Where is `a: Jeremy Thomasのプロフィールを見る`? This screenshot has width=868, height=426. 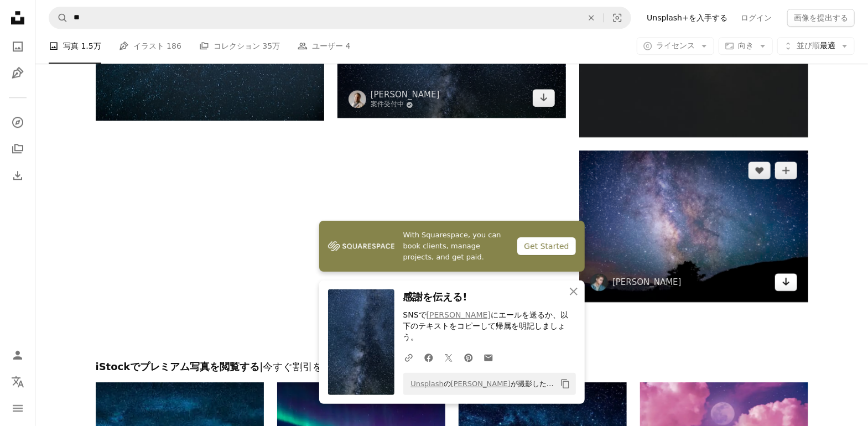
a: Jeremy Thomasのプロフィールを見る is located at coordinates (599, 283).